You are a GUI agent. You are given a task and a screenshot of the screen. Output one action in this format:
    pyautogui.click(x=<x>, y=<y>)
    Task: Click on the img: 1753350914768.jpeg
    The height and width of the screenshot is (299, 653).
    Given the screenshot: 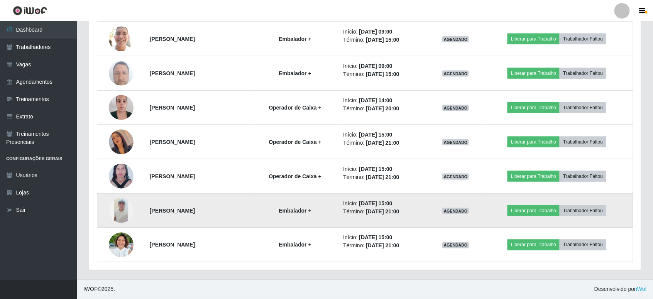 What is the action you would take?
    pyautogui.click(x=121, y=39)
    